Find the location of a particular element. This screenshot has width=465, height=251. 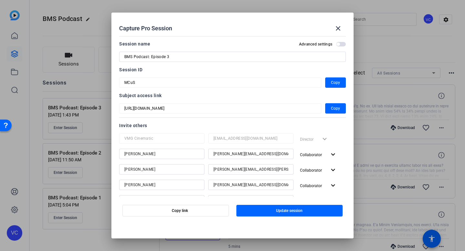

div: Invite others is located at coordinates (232, 126).